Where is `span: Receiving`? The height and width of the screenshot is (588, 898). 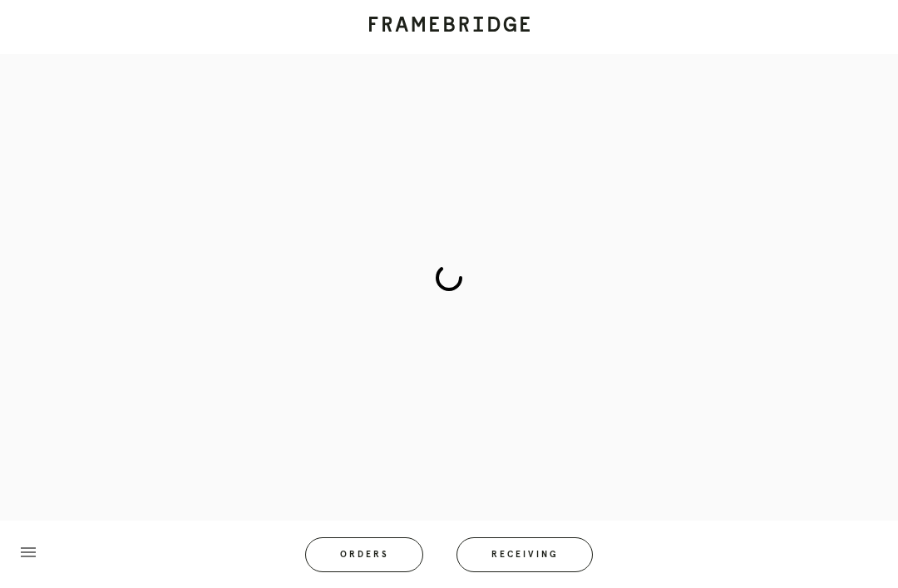
span: Receiving is located at coordinates (525, 555).